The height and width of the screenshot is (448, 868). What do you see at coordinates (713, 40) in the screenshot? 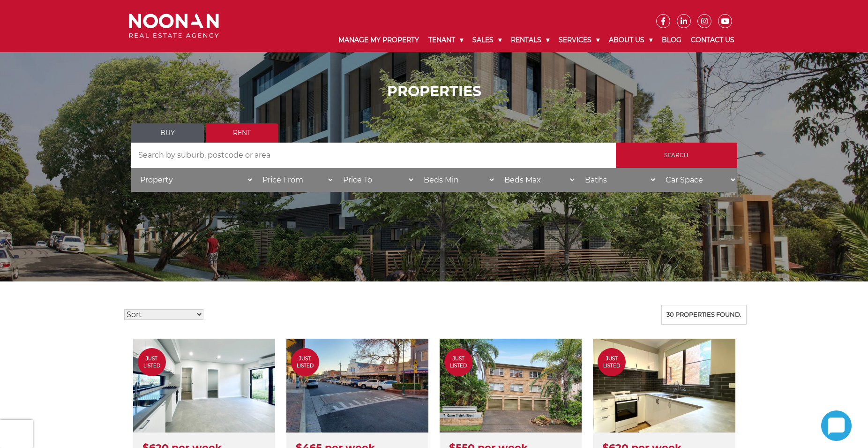
I see `a: Contact Us` at bounding box center [713, 40].